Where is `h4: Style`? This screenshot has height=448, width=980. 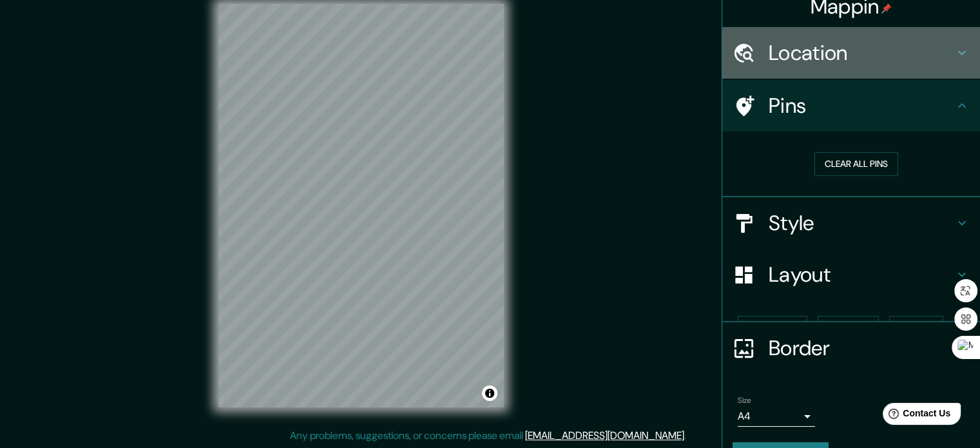
h4: Style is located at coordinates (862, 223).